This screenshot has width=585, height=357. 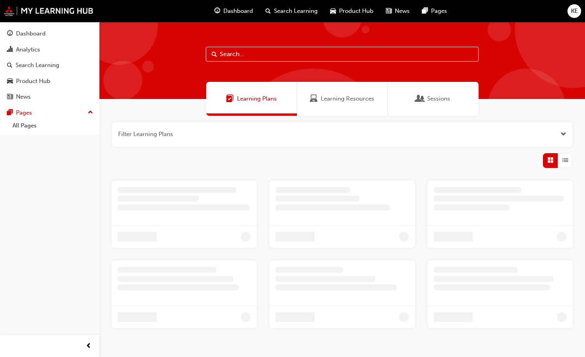 I want to click on span: chart-icon, so click(x=10, y=50).